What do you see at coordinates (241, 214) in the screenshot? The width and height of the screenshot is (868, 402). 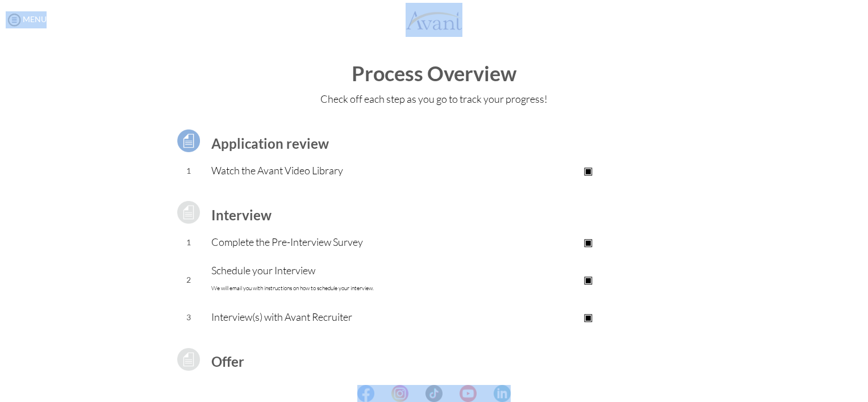 I see `b: Interview` at bounding box center [241, 214].